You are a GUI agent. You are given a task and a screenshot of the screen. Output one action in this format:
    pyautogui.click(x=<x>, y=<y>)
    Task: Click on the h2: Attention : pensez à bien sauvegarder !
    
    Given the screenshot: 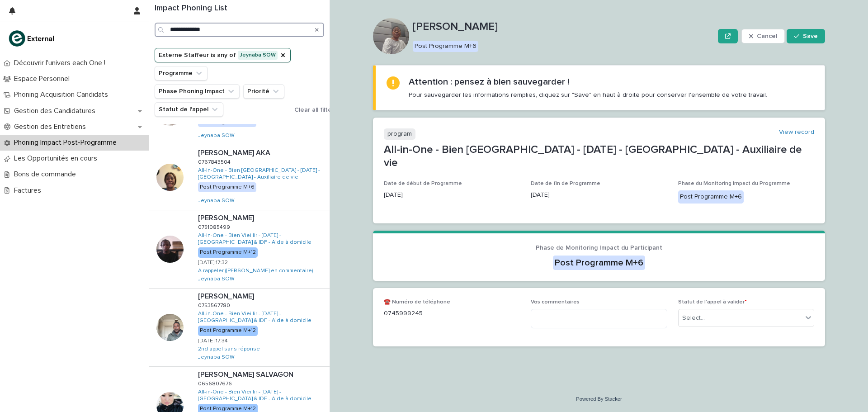 What is the action you would take?
    pyautogui.click(x=489, y=82)
    